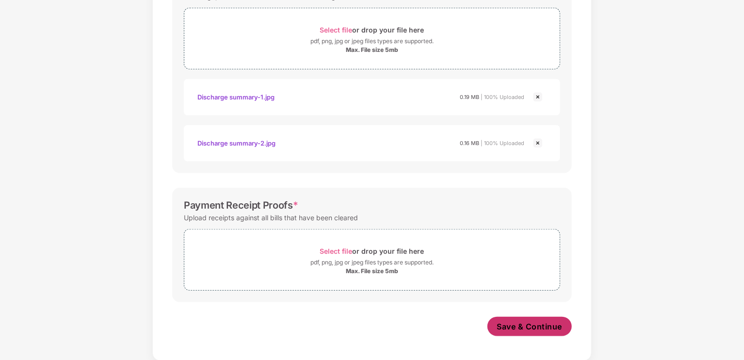 This screenshot has width=744, height=360. What do you see at coordinates (241, 205) in the screenshot?
I see `div: Payment Receipt Proofs` at bounding box center [241, 205].